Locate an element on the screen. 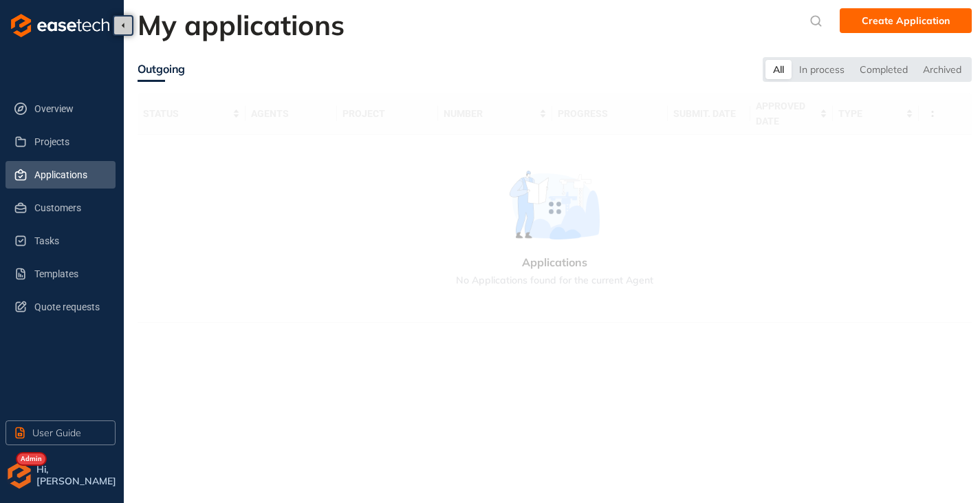 This screenshot has width=980, height=503. span: Tasks is located at coordinates (70, 241).